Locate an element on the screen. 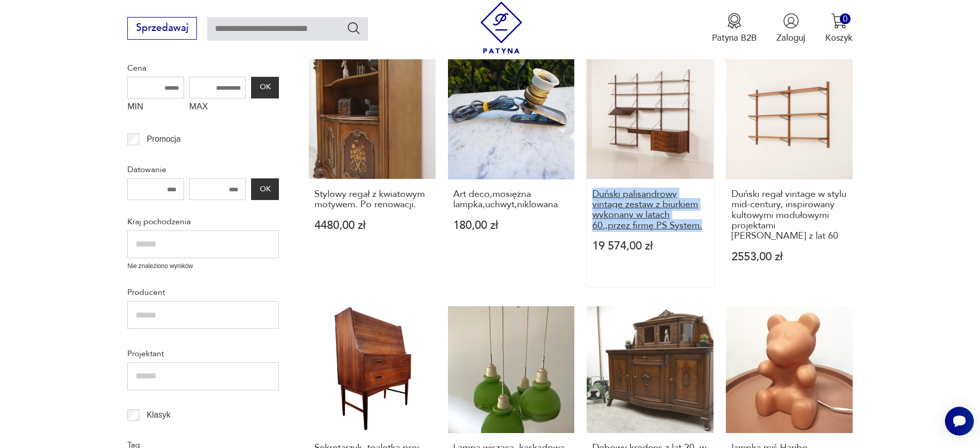 This screenshot has height=448, width=980. div: 0 is located at coordinates (845, 19).